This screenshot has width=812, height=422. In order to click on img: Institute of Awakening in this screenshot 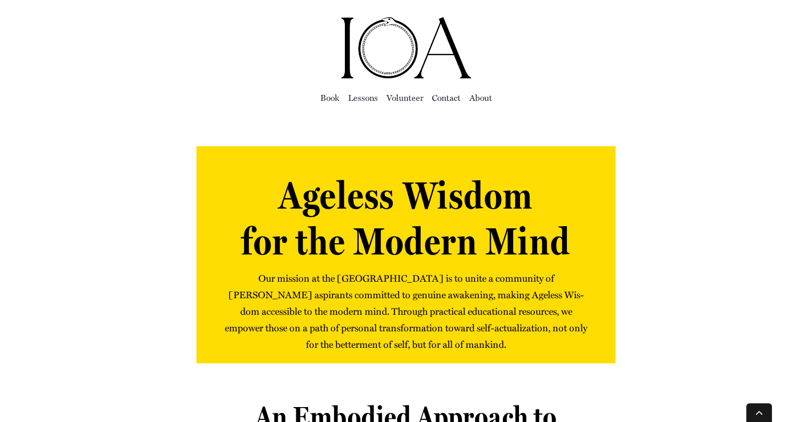, I will do `click(406, 48)`.